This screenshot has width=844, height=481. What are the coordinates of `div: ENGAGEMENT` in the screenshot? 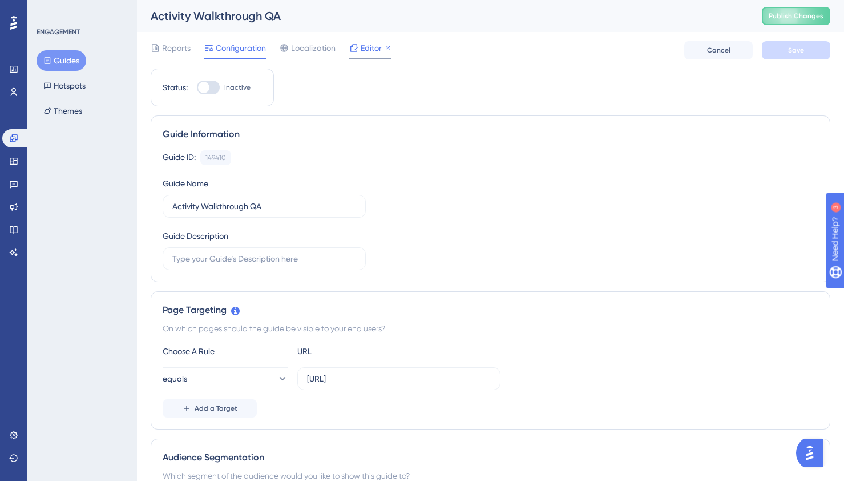 It's located at (58, 32).